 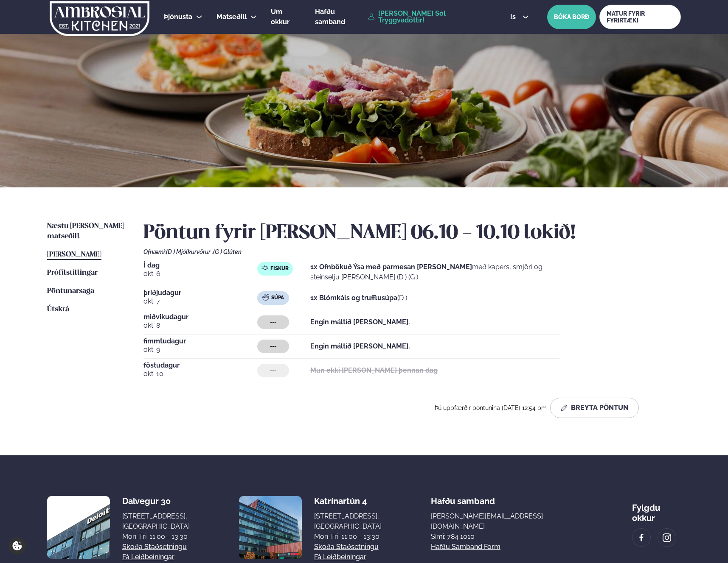 What do you see at coordinates (200, 302) in the screenshot?
I see `span: okt. 7` at bounding box center [200, 302].